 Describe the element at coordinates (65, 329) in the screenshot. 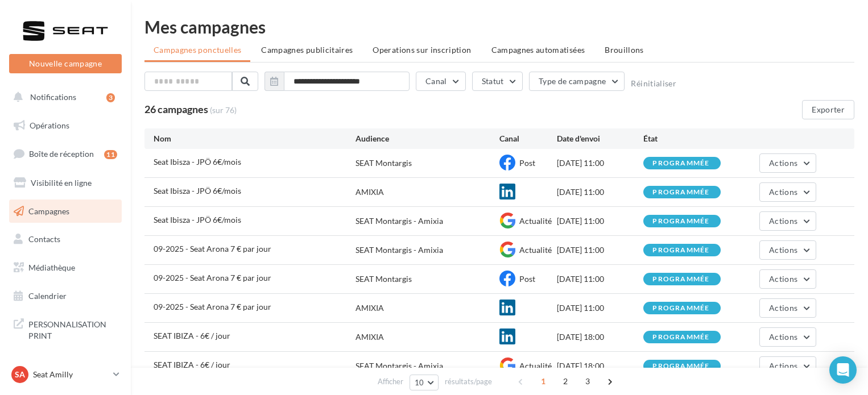

I see `a: PERSONNALISATION PRINT` at that location.